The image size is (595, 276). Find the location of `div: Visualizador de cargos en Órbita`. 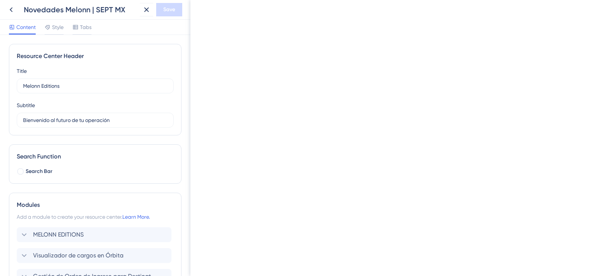

div: Visualizador de cargos en Órbita is located at coordinates (95, 256).